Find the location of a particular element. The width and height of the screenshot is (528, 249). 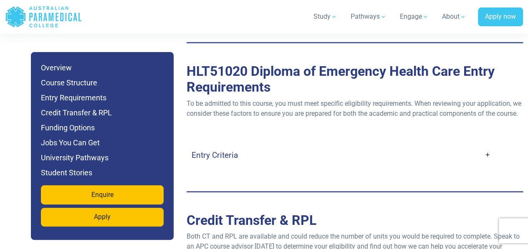

a: About is located at coordinates (454, 17).